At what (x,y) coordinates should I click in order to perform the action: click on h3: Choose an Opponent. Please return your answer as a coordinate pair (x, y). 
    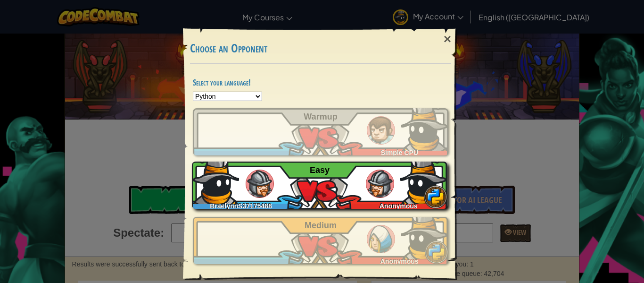
    Looking at the image, I should click on (321, 48).